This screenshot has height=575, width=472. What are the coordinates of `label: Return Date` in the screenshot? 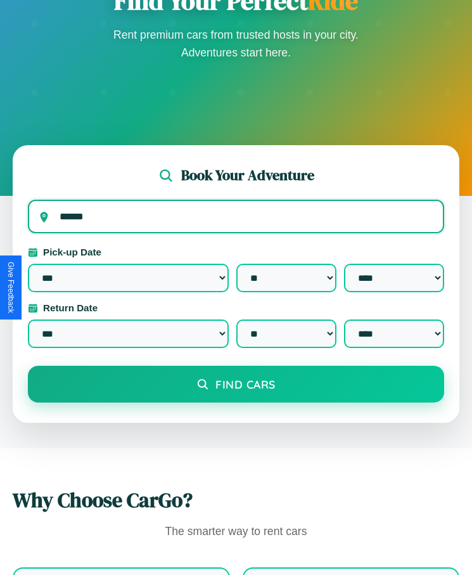 It's located at (236, 307).